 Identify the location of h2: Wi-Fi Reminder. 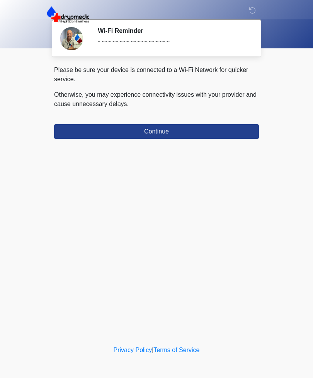
(173, 31).